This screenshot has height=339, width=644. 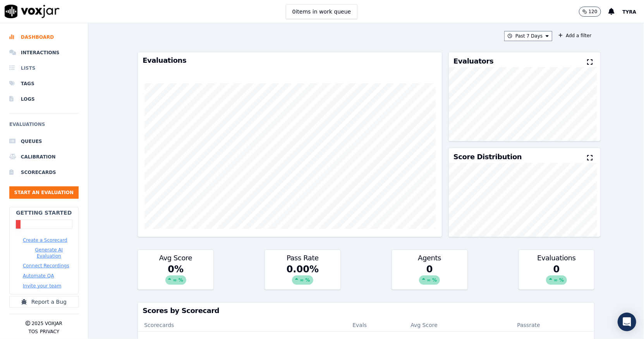 I want to click on a: Logs, so click(x=44, y=99).